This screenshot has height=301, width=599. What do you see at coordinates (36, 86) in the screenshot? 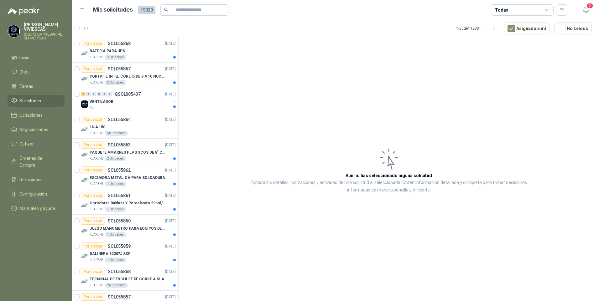
I see `a: Tareas` at bounding box center [36, 86].